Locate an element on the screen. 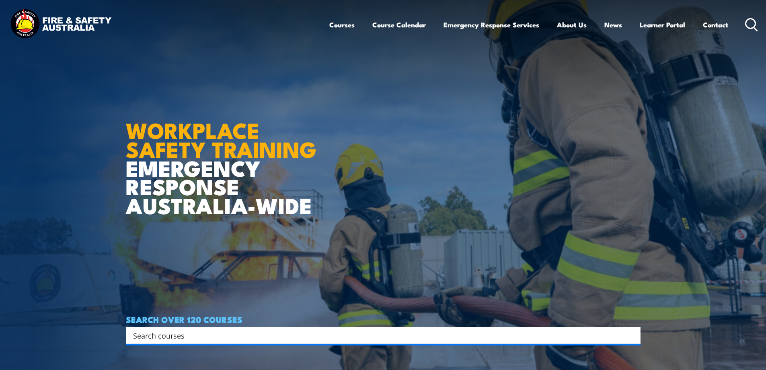 This screenshot has height=370, width=766. a: About Us is located at coordinates (572, 25).